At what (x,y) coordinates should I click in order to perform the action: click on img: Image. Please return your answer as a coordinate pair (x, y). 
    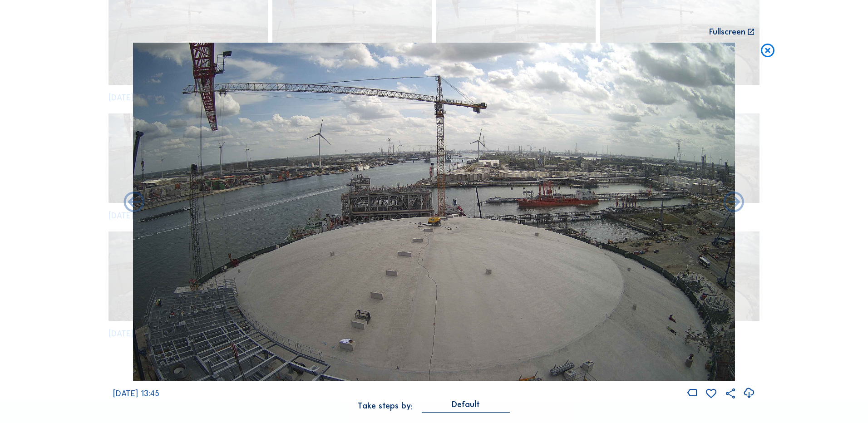
    Looking at the image, I should click on (434, 212).